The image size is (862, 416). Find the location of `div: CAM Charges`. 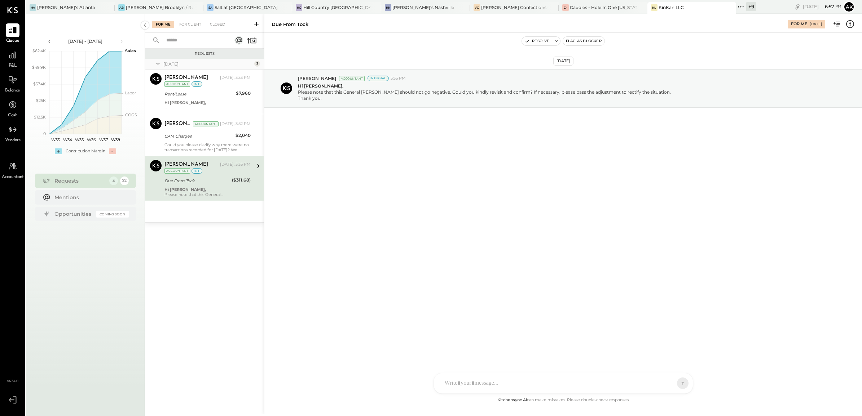

div: CAM Charges is located at coordinates (199, 136).